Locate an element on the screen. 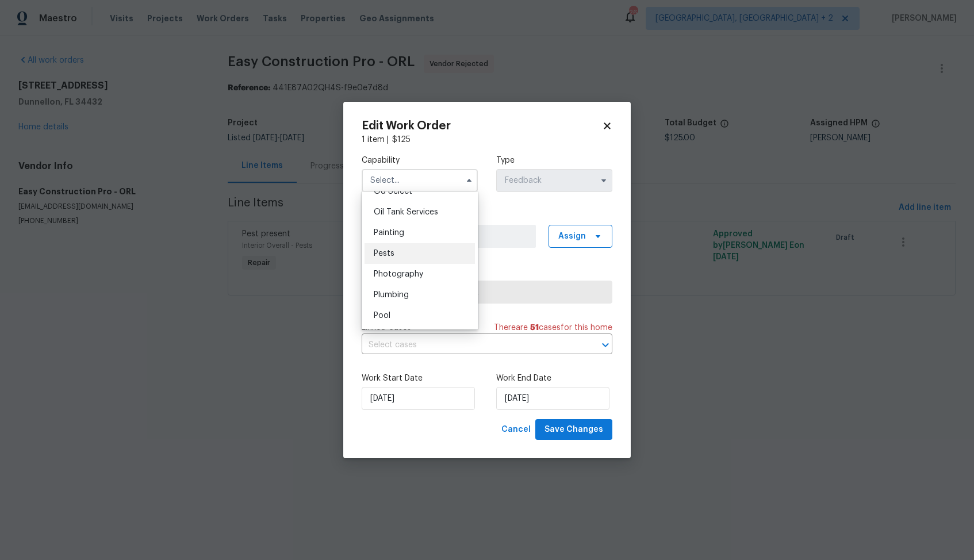 This screenshot has height=560, width=974. span: 51 is located at coordinates (534, 327).